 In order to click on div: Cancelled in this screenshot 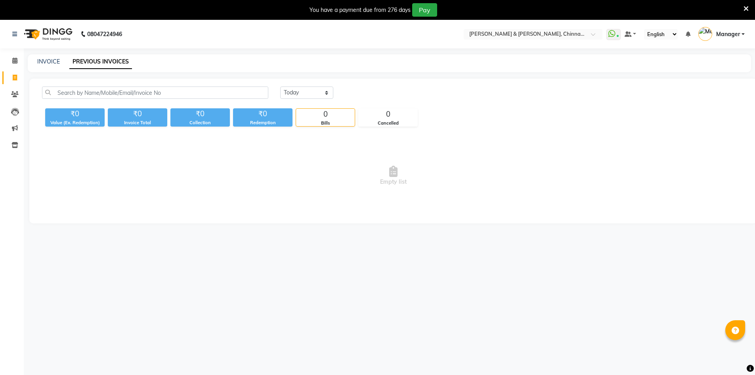, I will do `click(388, 123)`.